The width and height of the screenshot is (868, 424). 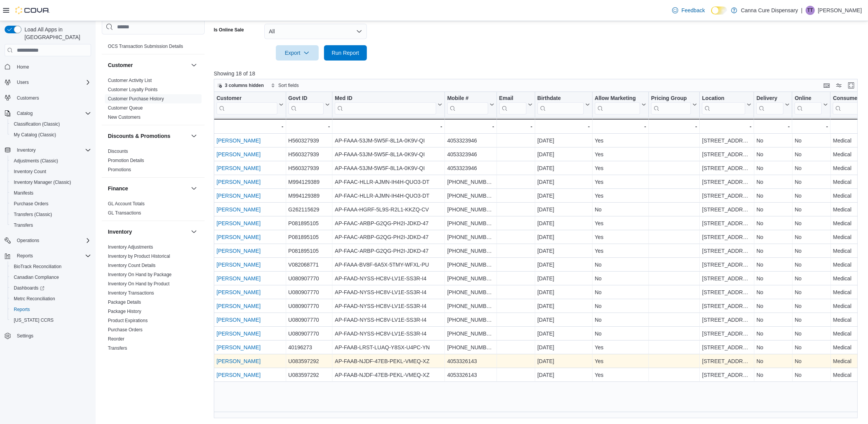 What do you see at coordinates (33, 215) in the screenshot?
I see `span: Transfers (Classic)` at bounding box center [33, 215].